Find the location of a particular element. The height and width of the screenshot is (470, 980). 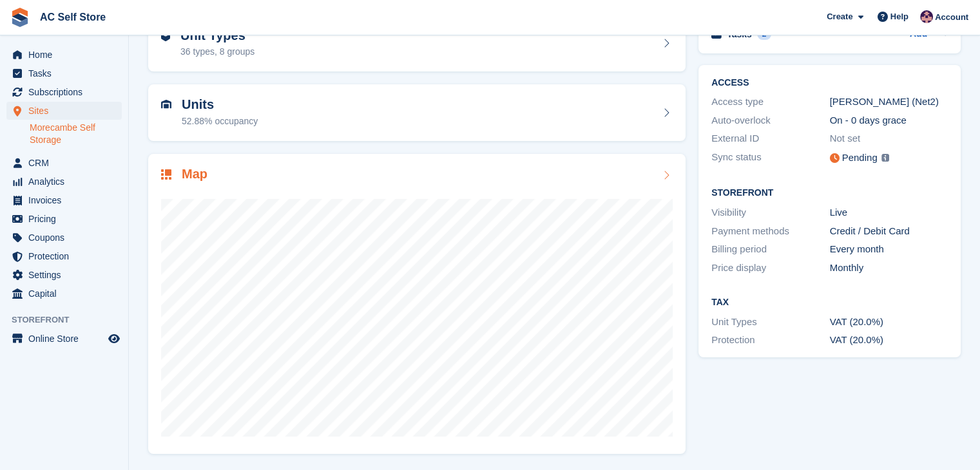

img: unit-icn-7be61d7bf1b0ce9d3e12c5938cc71ed9869f7b940bace4675aadf7bd6d80202e.svg is located at coordinates (166, 104).